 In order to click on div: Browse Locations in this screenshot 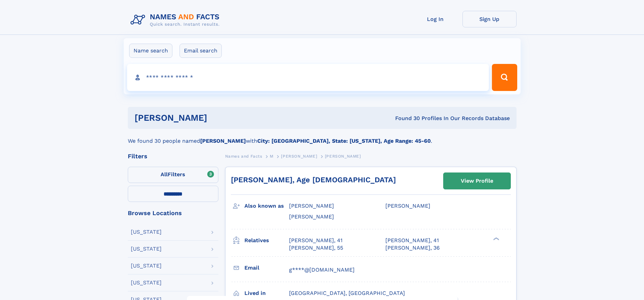, I will do `click(173, 213)`.